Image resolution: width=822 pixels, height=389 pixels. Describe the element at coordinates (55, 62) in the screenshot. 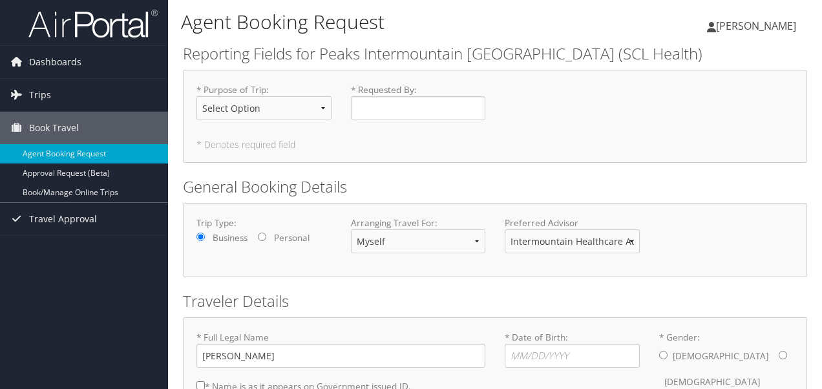

I see `span: Dashboards` at that location.